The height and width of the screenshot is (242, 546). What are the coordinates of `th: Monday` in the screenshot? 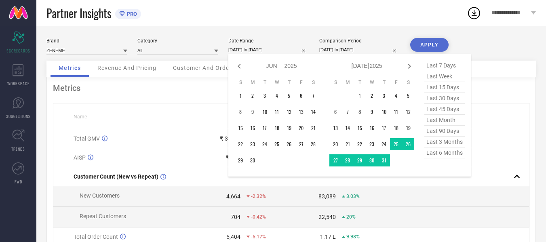 It's located at (252, 82).